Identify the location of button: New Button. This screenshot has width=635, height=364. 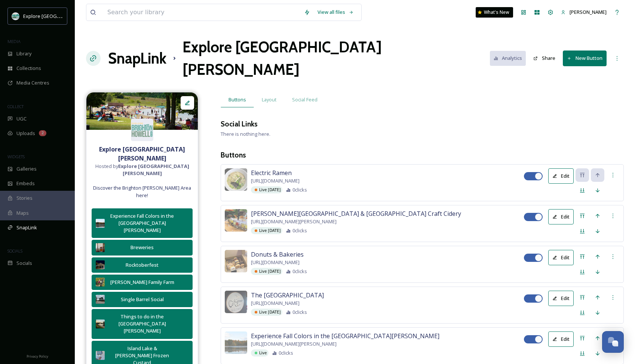
(585, 58).